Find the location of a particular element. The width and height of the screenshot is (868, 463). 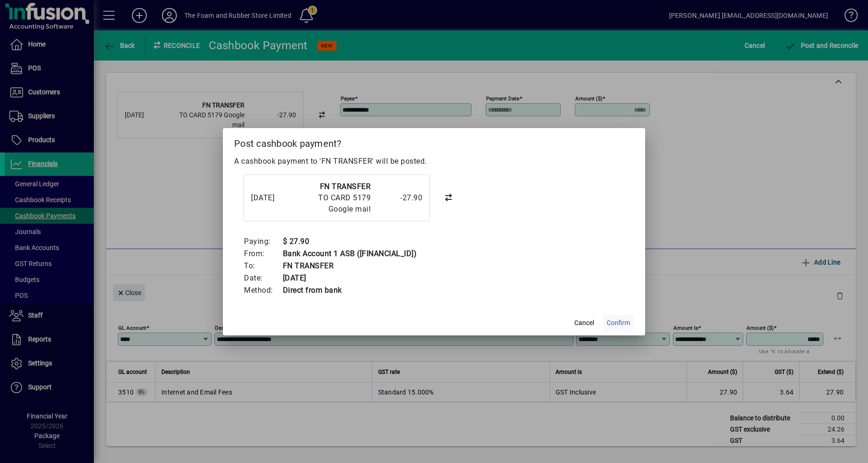

button: Confirm is located at coordinates (618, 324).